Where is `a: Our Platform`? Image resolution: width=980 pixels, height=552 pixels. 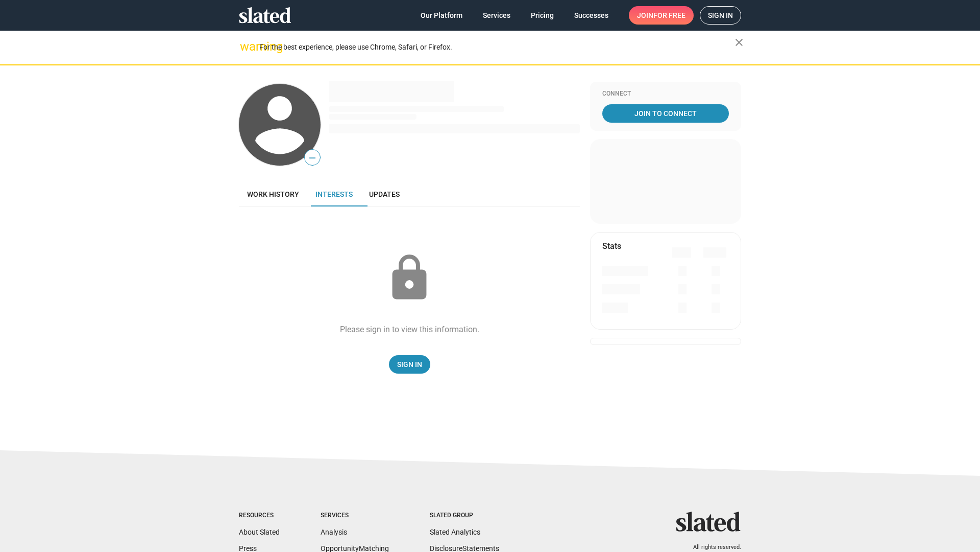 a: Our Platform is located at coordinates (441, 15).